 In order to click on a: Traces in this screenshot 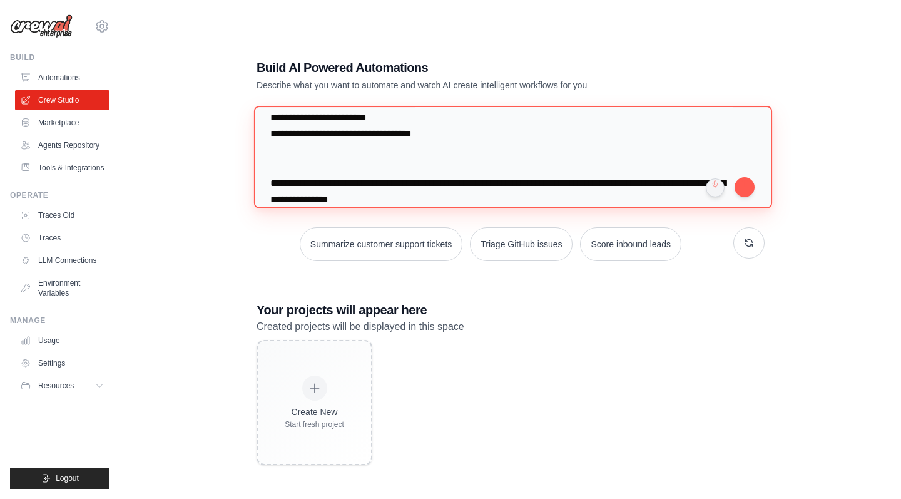, I will do `click(62, 238)`.